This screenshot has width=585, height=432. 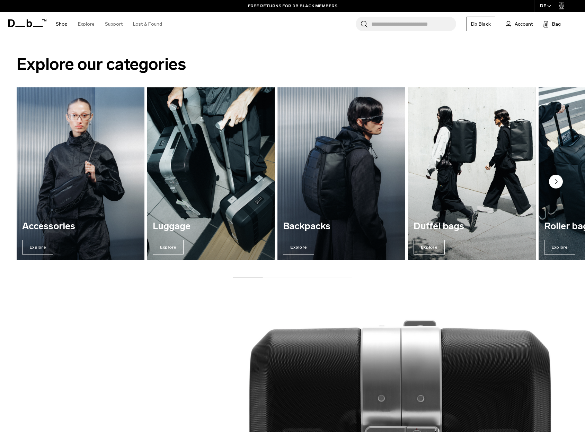 What do you see at coordinates (293, 6) in the screenshot?
I see `a: FREE RETURNS FOR DB BLACK MEMBERS` at bounding box center [293, 6].